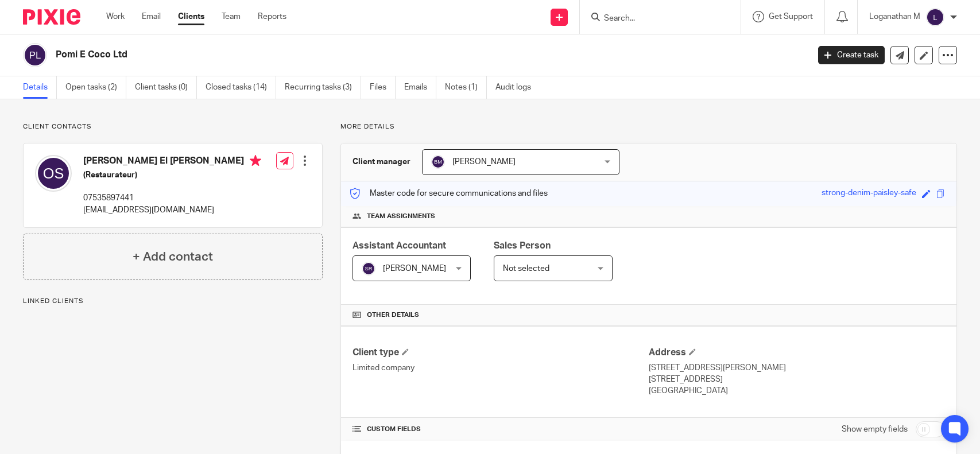 This screenshot has height=454, width=980. Describe the element at coordinates (381, 161) in the screenshot. I see `h3: Client manager` at that location.